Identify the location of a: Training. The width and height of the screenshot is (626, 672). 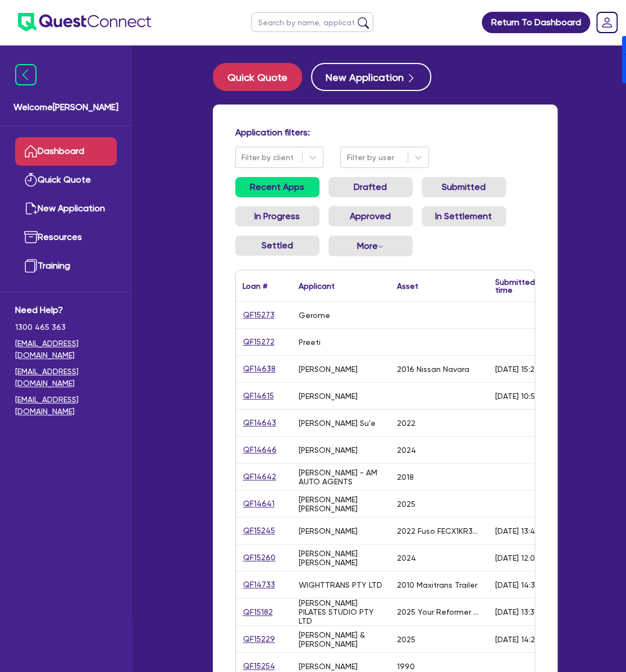
(65, 266).